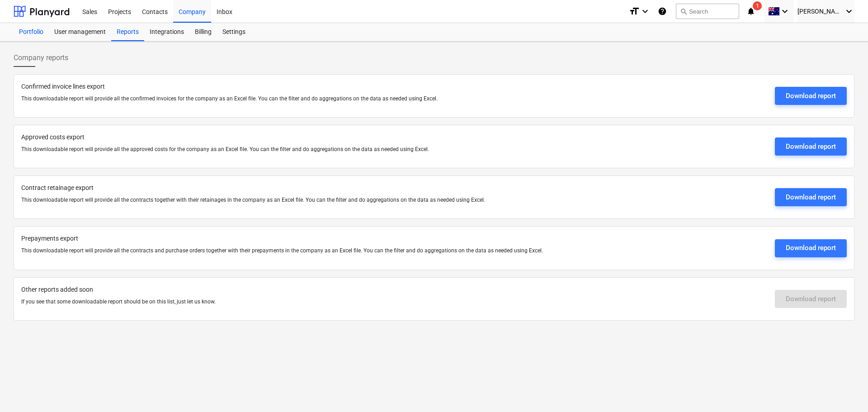  What do you see at coordinates (394, 86) in the screenshot?
I see `p: Confirmed invoice lines export` at bounding box center [394, 86].